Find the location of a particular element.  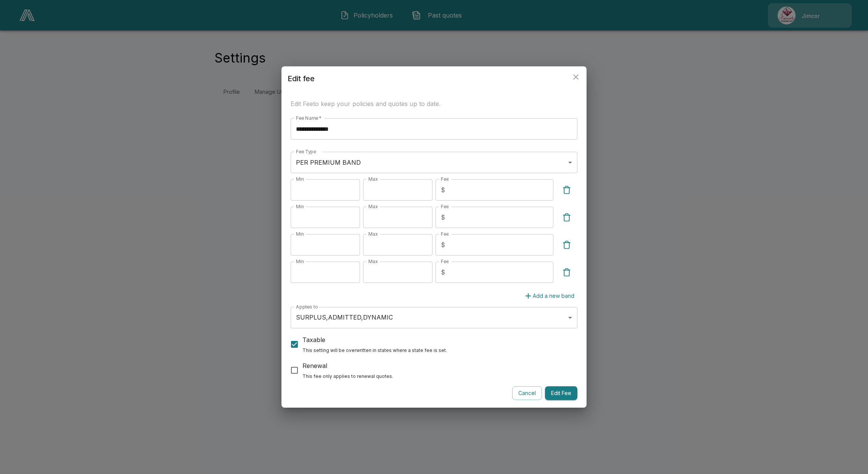

div: PER PREMIUM BAND is located at coordinates (434, 163).